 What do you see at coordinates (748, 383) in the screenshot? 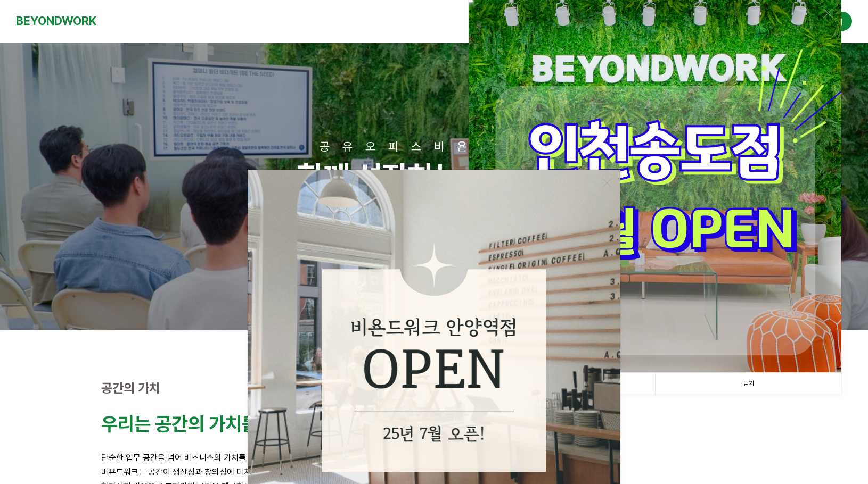
I see `a: 닫기` at bounding box center [748, 383].